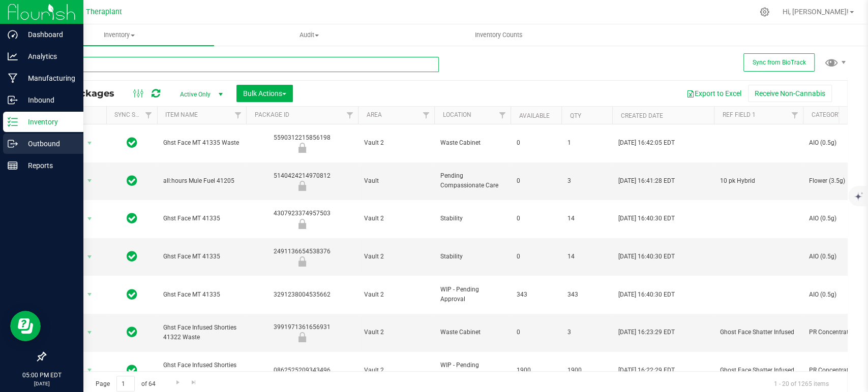 This screenshot has height=392, width=868. What do you see at coordinates (48, 34) in the screenshot?
I see `p: Dashboard` at bounding box center [48, 34].